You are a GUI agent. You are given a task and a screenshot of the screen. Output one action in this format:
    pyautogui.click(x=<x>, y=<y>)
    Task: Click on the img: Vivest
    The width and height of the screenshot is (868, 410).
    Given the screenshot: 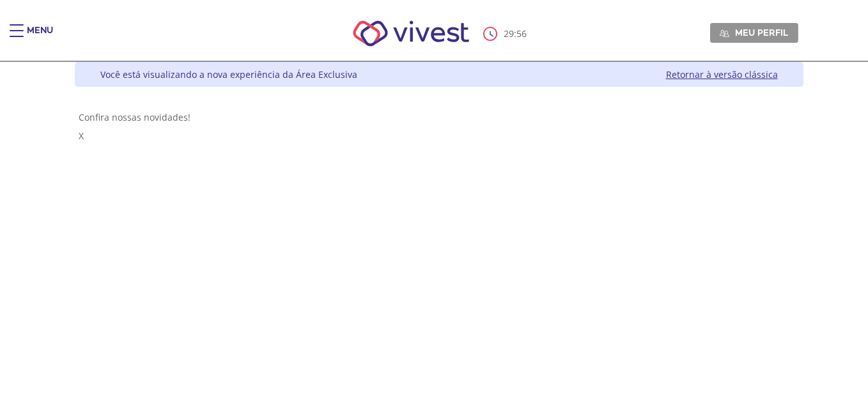 What is the action you would take?
    pyautogui.click(x=411, y=33)
    